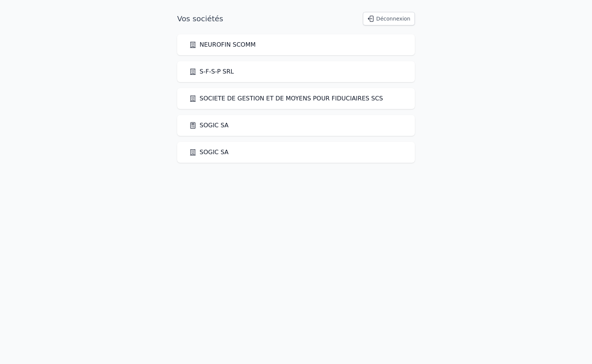 The height and width of the screenshot is (364, 592). What do you see at coordinates (212, 72) in the screenshot?
I see `a: S-F-S-P SRL` at bounding box center [212, 72].